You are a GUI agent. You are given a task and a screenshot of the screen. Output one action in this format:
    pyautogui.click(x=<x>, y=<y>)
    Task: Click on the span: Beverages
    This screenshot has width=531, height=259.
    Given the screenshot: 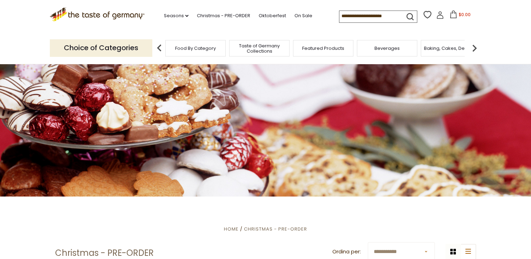 What is the action you would take?
    pyautogui.click(x=387, y=48)
    